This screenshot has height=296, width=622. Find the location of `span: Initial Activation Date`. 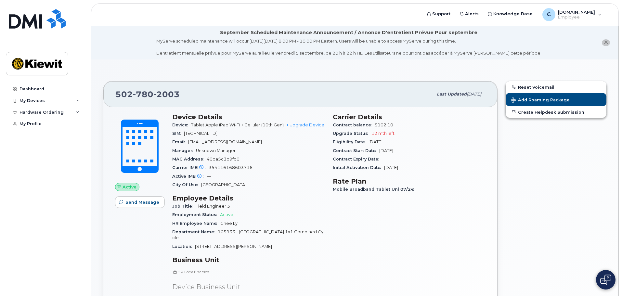

span: Initial Activation Date is located at coordinates (359, 167).